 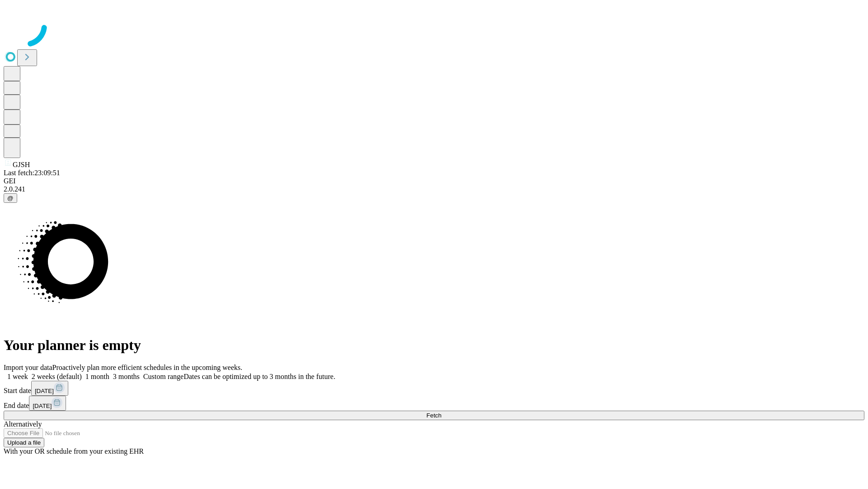 What do you see at coordinates (434, 388) in the screenshot?
I see `div: Start date` at bounding box center [434, 388].